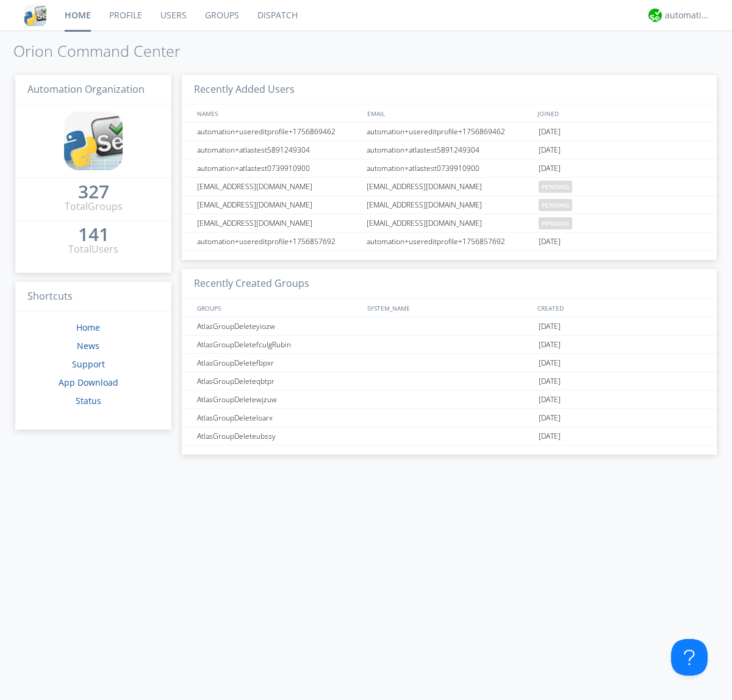 This screenshot has height=700, width=732. Describe the element at coordinates (88, 364) in the screenshot. I see `a: Support` at that location.